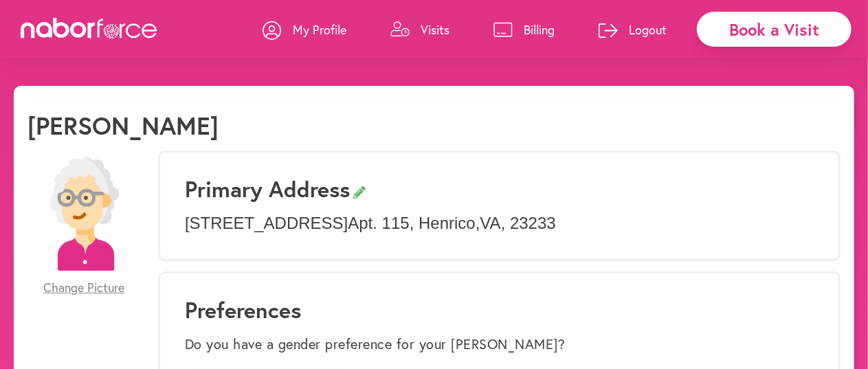 The image size is (868, 369). What do you see at coordinates (539, 29) in the screenshot?
I see `p: Billing` at bounding box center [539, 29].